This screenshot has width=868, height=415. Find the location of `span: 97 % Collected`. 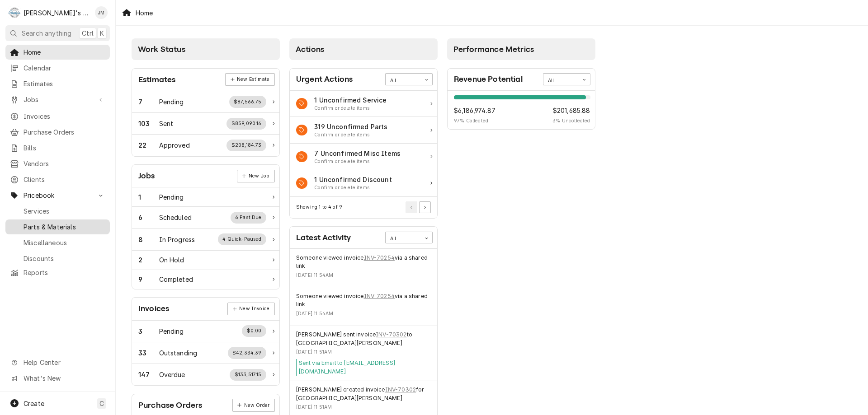

span: 97 % Collected is located at coordinates (475, 121).